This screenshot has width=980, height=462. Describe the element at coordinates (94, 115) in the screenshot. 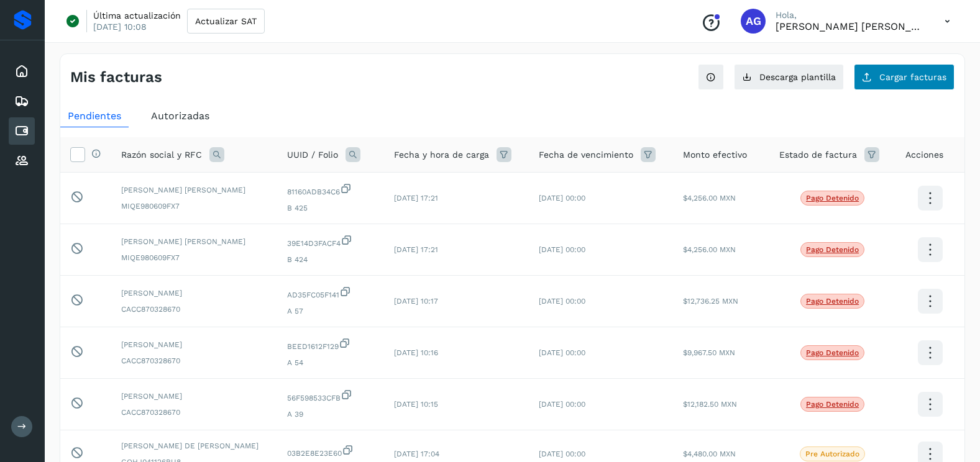

I see `span: Pendientes` at that location.